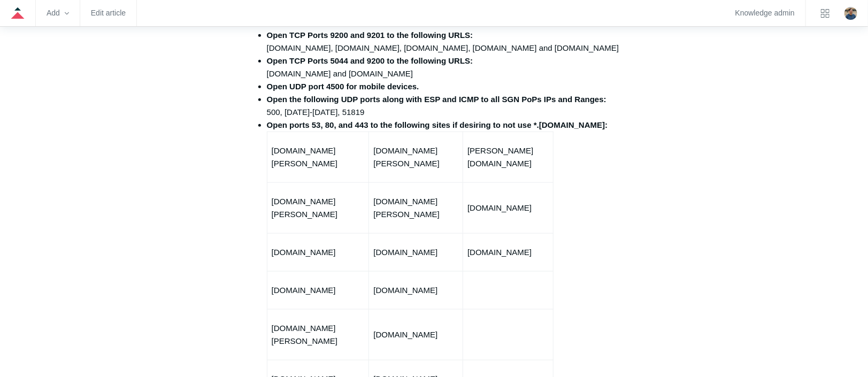  What do you see at coordinates (765, 13) in the screenshot?
I see `a: Knowledge admin` at bounding box center [765, 13].